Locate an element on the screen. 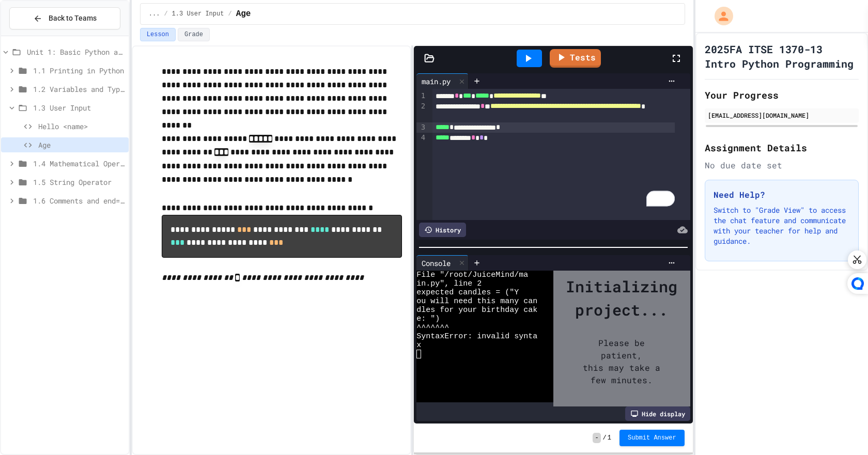 The width and height of the screenshot is (868, 455). h2: Your Progress is located at coordinates (782, 95).